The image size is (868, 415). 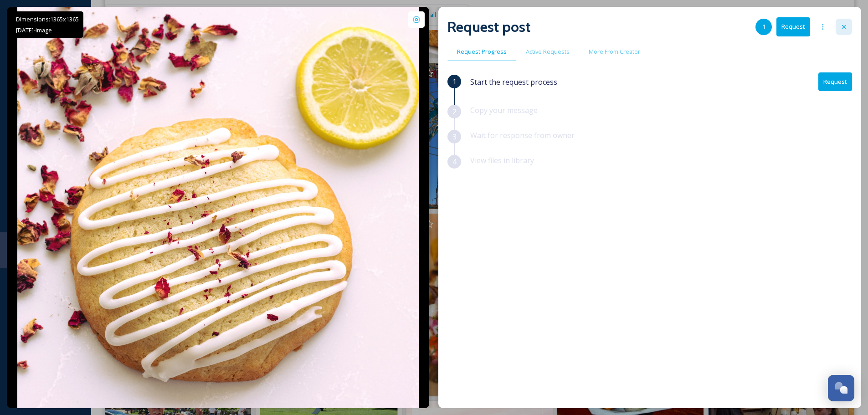 I want to click on span: View files in library, so click(x=502, y=160).